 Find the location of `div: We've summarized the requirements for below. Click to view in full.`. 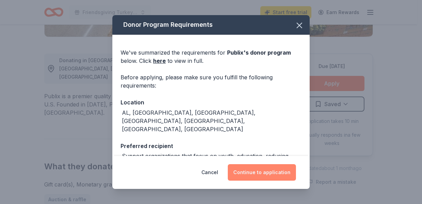

div: We've summarized the requirements for below. Click to view in full. is located at coordinates (211, 57).